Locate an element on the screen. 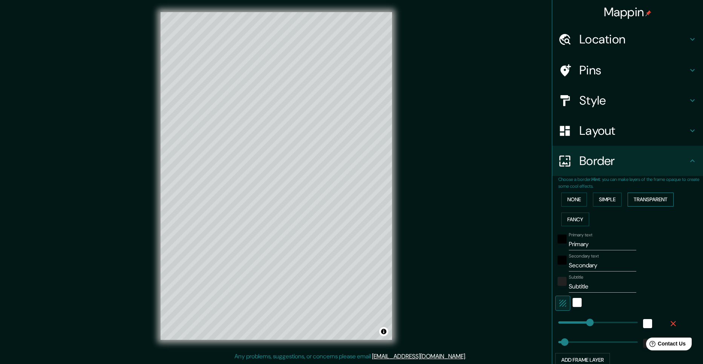 This screenshot has height=364, width=703. p: Choose a border. : you can make layers of the frame opaque to create some cool effects. is located at coordinates (631, 183).